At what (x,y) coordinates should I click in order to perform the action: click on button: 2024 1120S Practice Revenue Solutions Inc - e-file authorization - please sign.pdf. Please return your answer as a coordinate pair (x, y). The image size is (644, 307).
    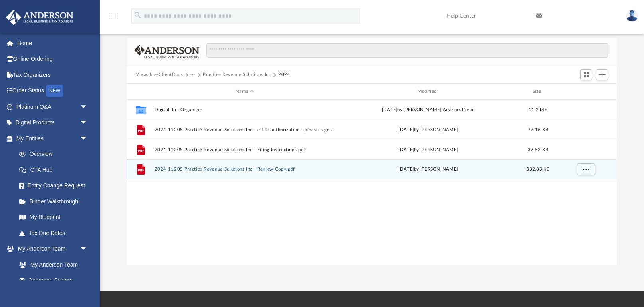
    Looking at the image, I should click on (245, 130).